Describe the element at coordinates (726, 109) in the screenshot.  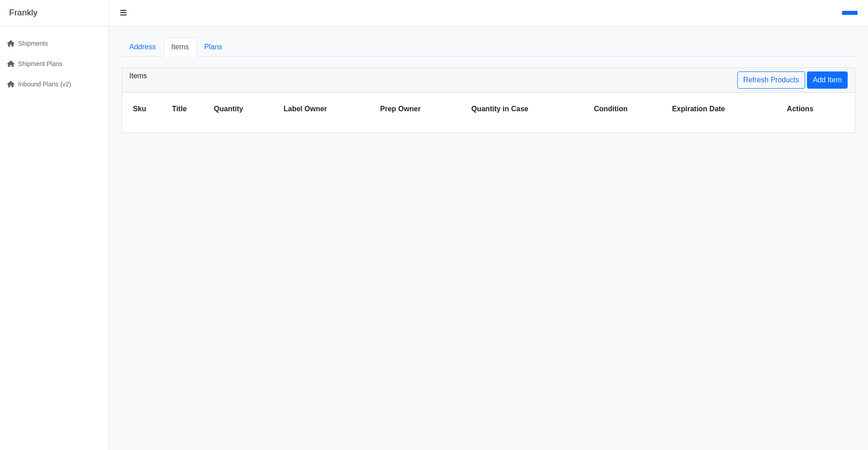
I see `th: Expiration Date` at that location.